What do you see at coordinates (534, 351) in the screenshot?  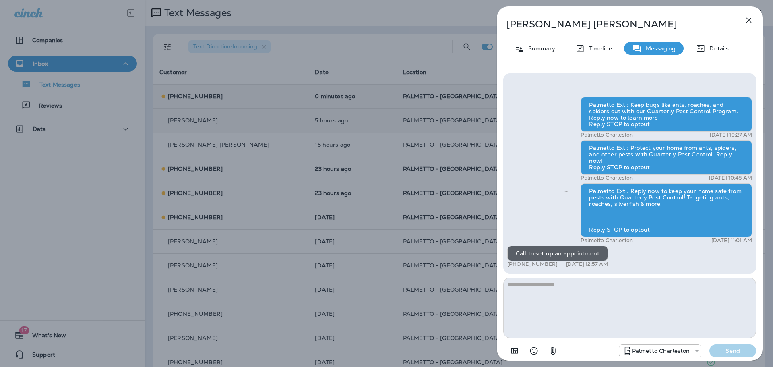 I see `button: Select an emoji` at bounding box center [534, 351].